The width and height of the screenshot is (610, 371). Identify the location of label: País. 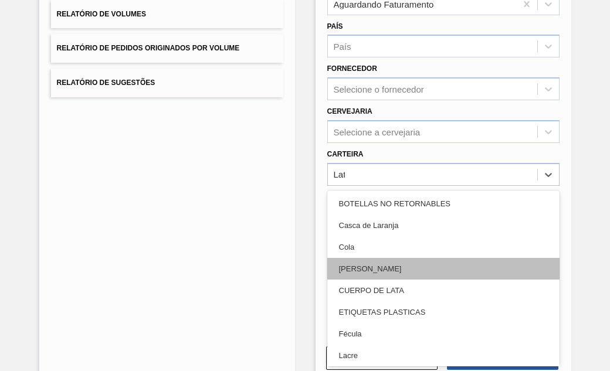
(335, 26).